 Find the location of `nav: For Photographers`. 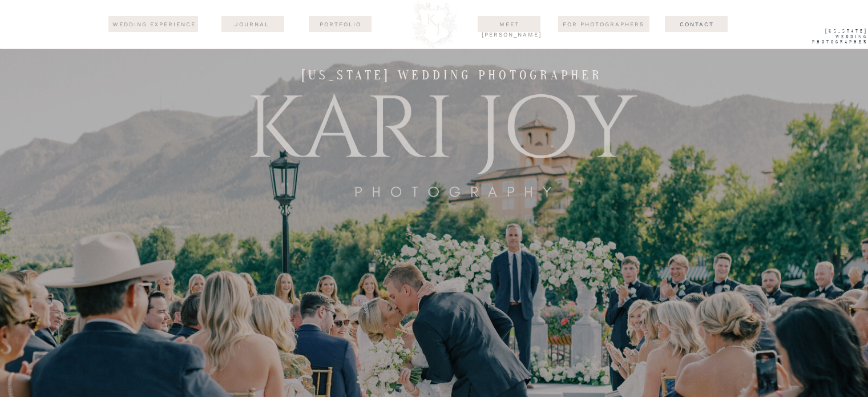

nav: For Photographers is located at coordinates (604, 24).